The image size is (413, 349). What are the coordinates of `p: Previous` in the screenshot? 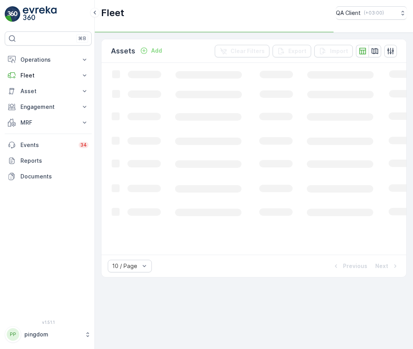 It's located at (355, 266).